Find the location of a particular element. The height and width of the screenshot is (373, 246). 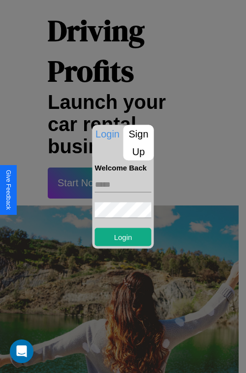

div: Open Intercom Messenger is located at coordinates (22, 351).